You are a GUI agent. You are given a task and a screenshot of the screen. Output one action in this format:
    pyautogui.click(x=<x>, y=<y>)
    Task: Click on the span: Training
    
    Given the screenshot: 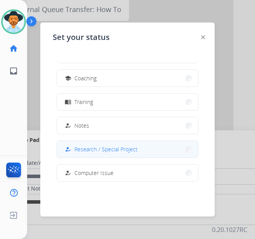 What is the action you would take?
    pyautogui.click(x=84, y=102)
    